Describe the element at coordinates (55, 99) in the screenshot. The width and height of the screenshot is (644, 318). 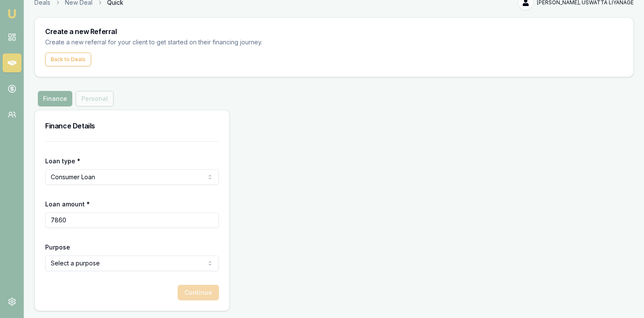
I see `button: Finance` at that location.